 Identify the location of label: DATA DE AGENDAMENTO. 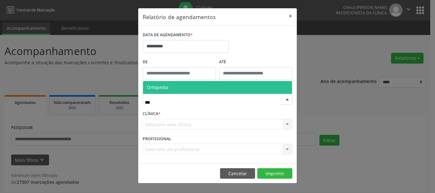
(168, 35).